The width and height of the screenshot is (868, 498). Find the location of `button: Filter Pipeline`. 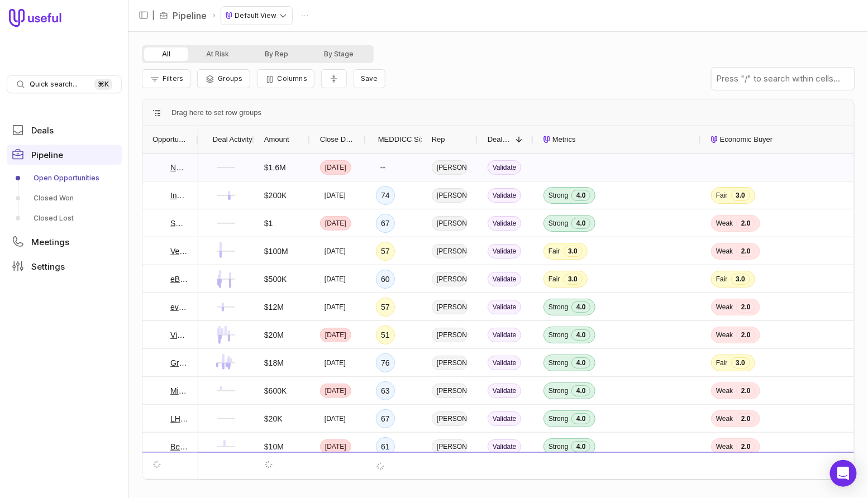

button: Filter Pipeline is located at coordinates (166, 79).